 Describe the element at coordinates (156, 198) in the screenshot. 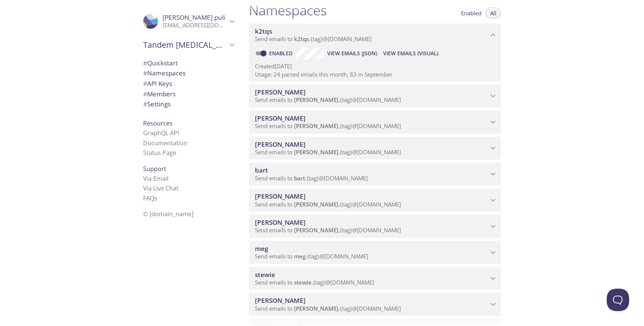

I see `span: s` at that location.